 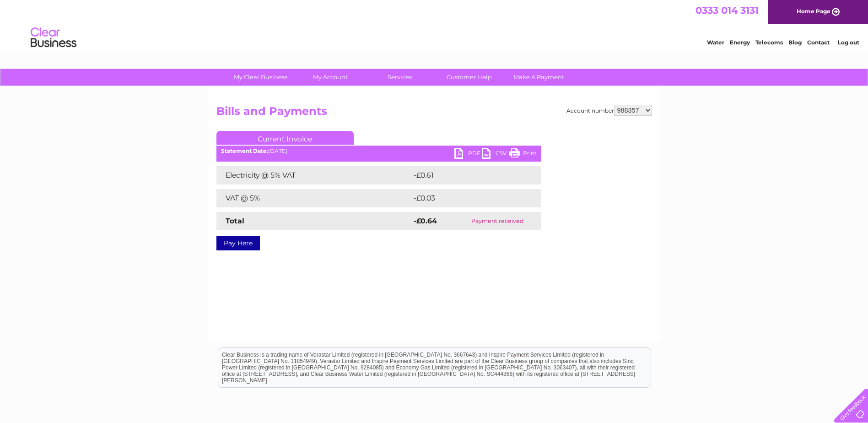 What do you see at coordinates (238, 243) in the screenshot?
I see `a: Pay Here` at bounding box center [238, 243].